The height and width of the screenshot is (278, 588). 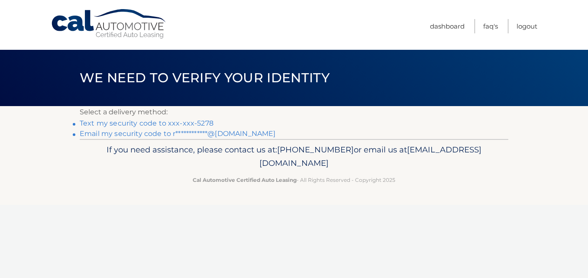 What do you see at coordinates (146, 123) in the screenshot?
I see `a: Text my security code to xxx-xxx-5278` at bounding box center [146, 123].